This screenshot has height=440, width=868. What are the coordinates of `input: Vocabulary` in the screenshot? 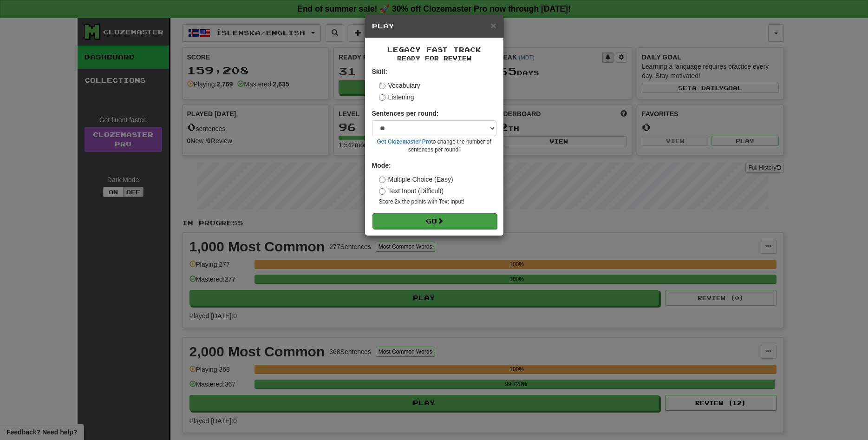 It's located at (383, 86).